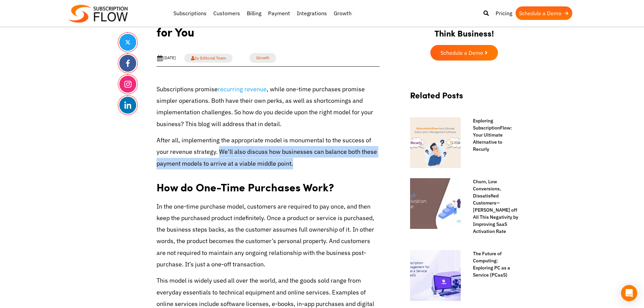  Describe the element at coordinates (492, 264) in the screenshot. I see `a: The Future of Computing: Exploring PC as a Service (PCaaS)` at that location.